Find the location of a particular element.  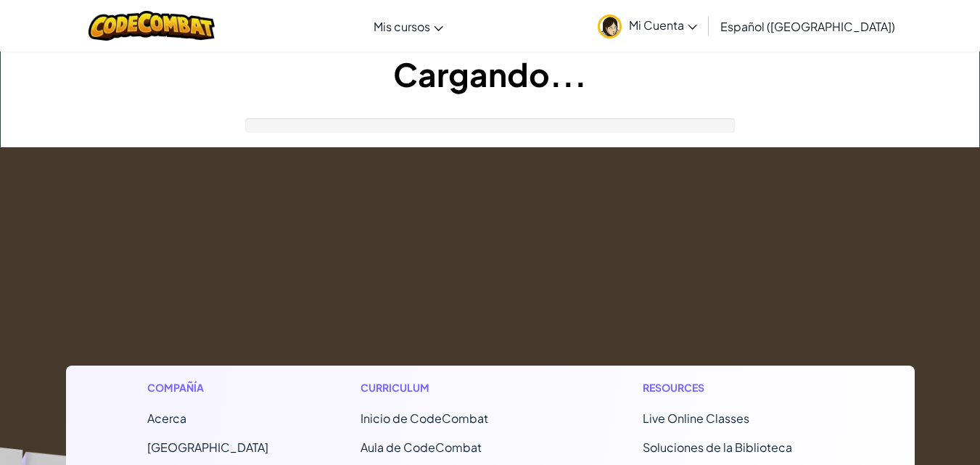

a: Mi Cuenta is located at coordinates (647, 25).